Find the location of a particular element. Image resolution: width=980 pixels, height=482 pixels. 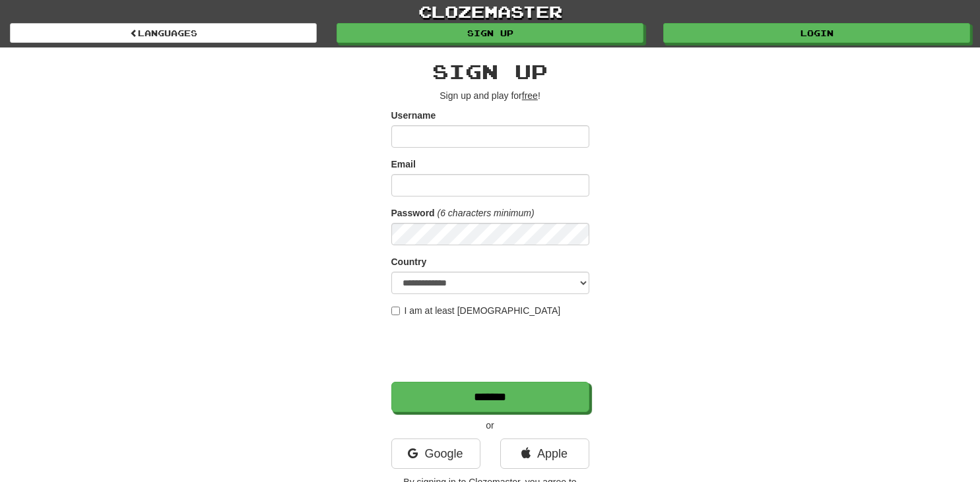

a: Sign up is located at coordinates (490, 33).